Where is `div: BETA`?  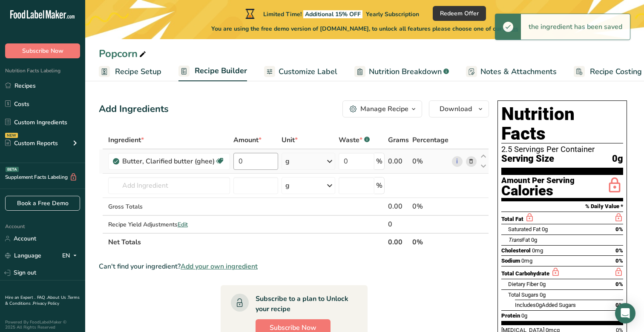
div: BETA is located at coordinates (12, 169).